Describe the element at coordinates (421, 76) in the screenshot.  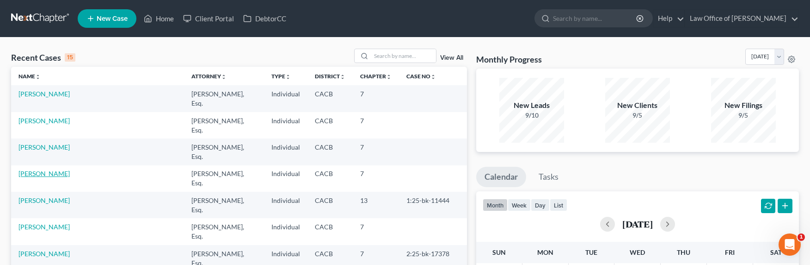
I see `a: Case Nounfold_more` at that location.